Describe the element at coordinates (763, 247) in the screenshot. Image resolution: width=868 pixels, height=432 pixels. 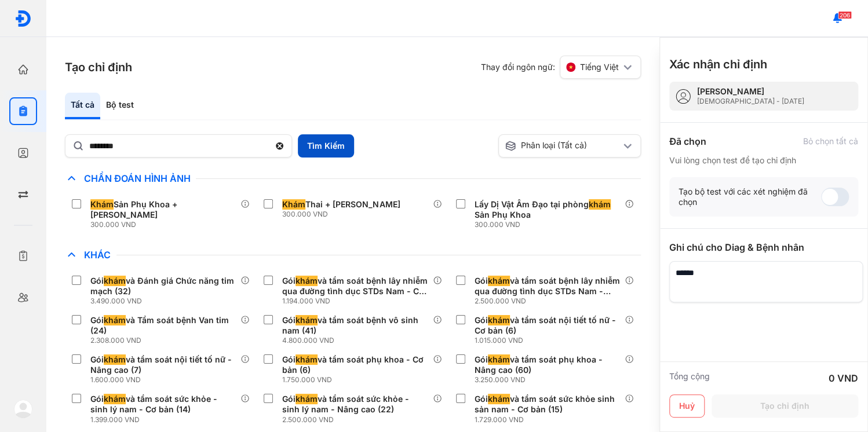
I see `div: Ghi chú cho Diag & Bệnh nhân` at that location.